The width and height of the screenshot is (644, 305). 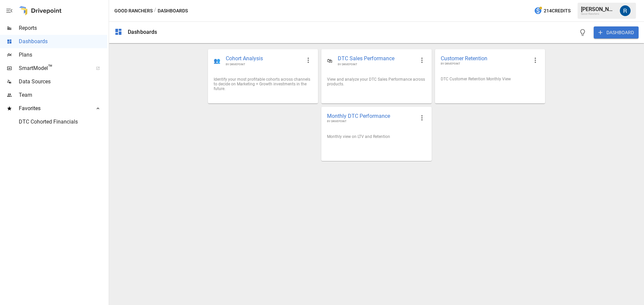 I want to click on div: Good Ranchers, so click(x=599, y=14).